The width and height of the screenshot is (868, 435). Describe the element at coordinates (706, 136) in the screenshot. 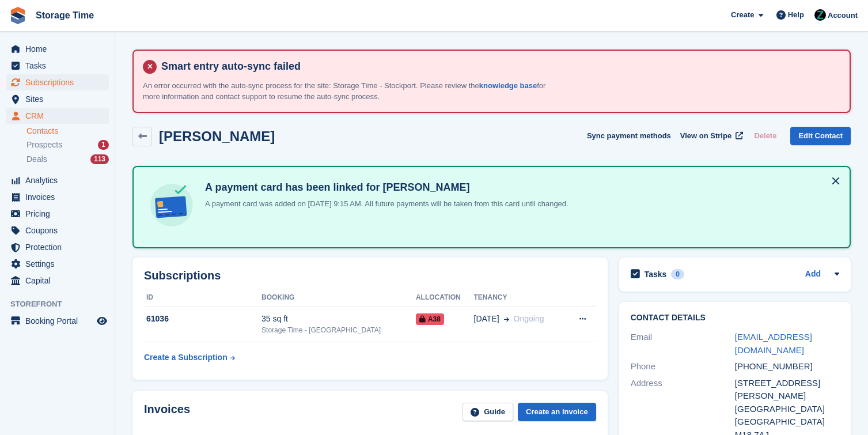

I see `span: View on Stripe` at that location.